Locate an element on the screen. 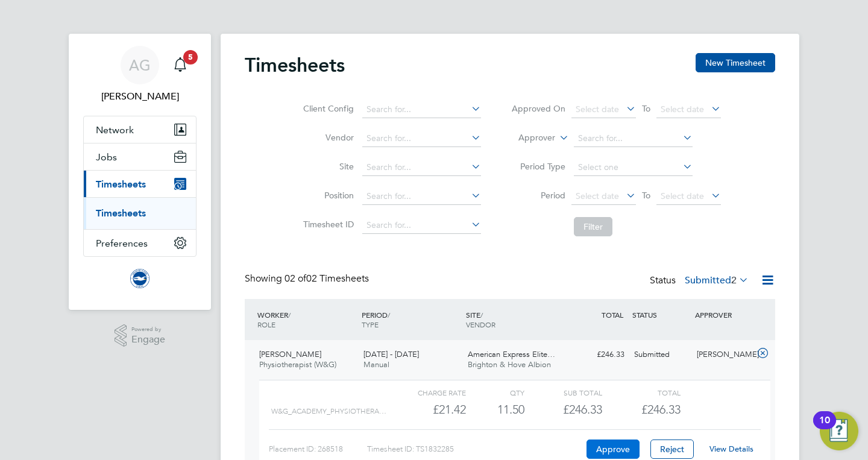 This screenshot has width=868, height=460. a: Timesheets is located at coordinates (121, 213).